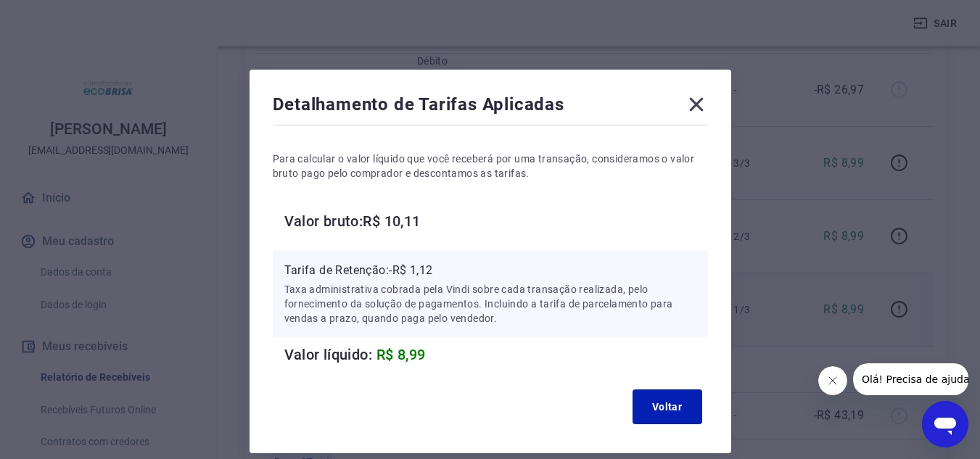 The image size is (980, 459). Describe the element at coordinates (401, 354) in the screenshot. I see `span: R$ 8,99` at that location.